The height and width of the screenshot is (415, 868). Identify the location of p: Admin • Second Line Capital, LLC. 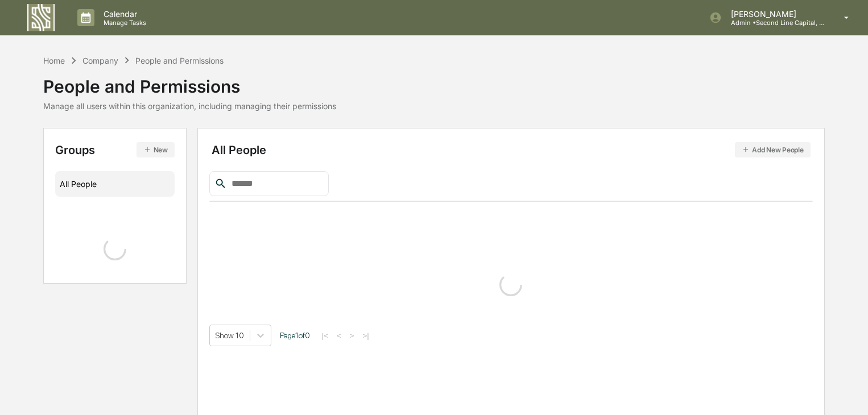
(775, 23).